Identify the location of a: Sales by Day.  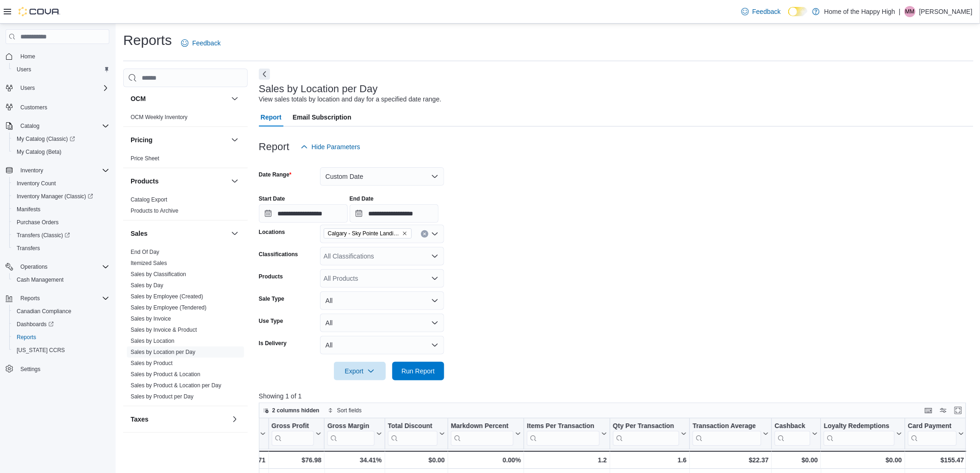
(147, 286).